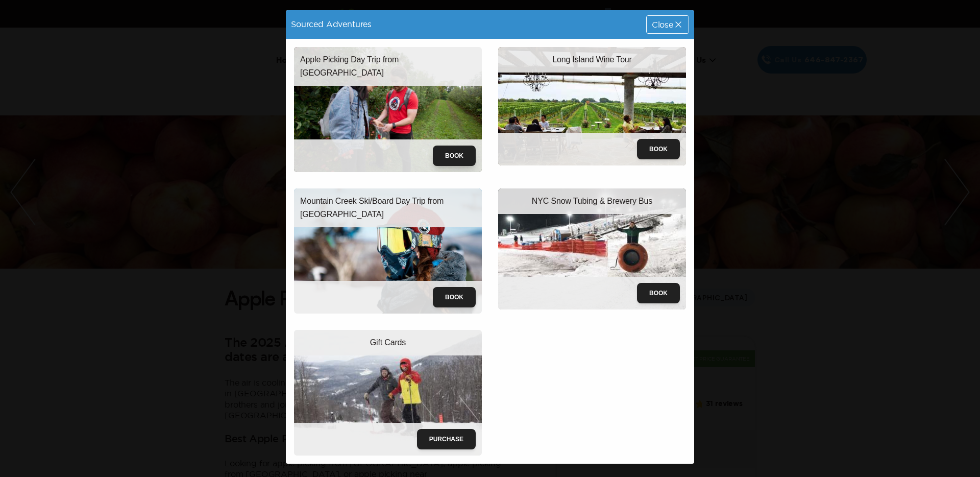 The image size is (980, 477). I want to click on img: mountain-creek-ski-trip.jpeg, so click(388, 250).